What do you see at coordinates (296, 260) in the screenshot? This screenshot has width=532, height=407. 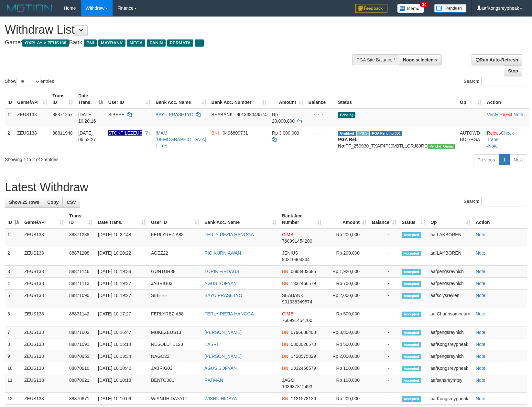 I see `span: Copy 90310464334 to clipboard` at bounding box center [296, 260].